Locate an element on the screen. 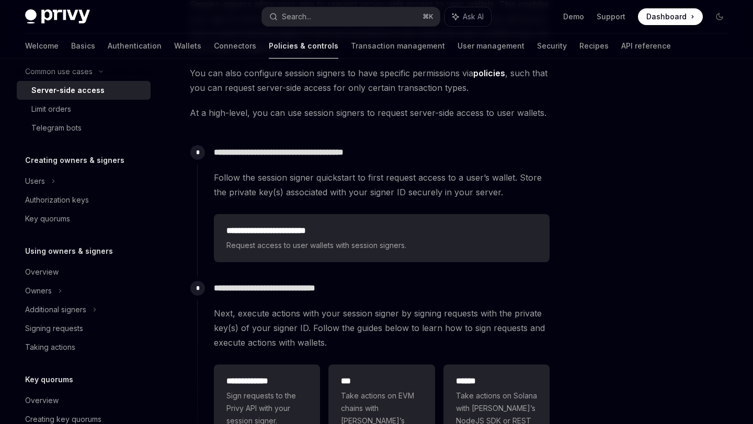 This screenshot has width=753, height=424. a: Signing requests is located at coordinates (84, 329).